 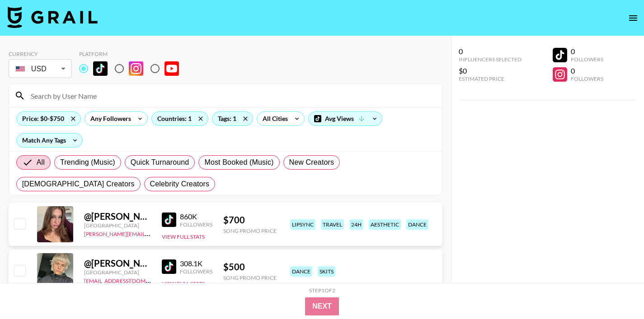 I want to click on div: Estimated Price, so click(x=490, y=79).